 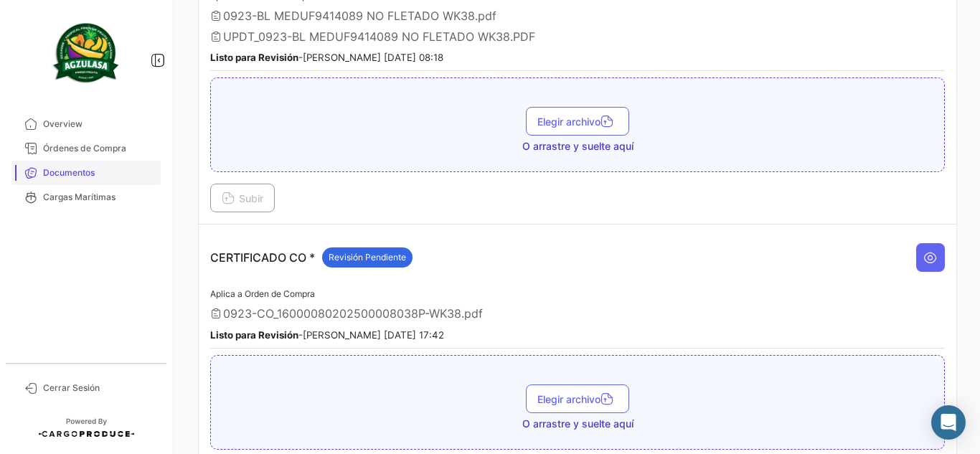 What do you see at coordinates (86, 124) in the screenshot?
I see `a: Overview` at bounding box center [86, 124].